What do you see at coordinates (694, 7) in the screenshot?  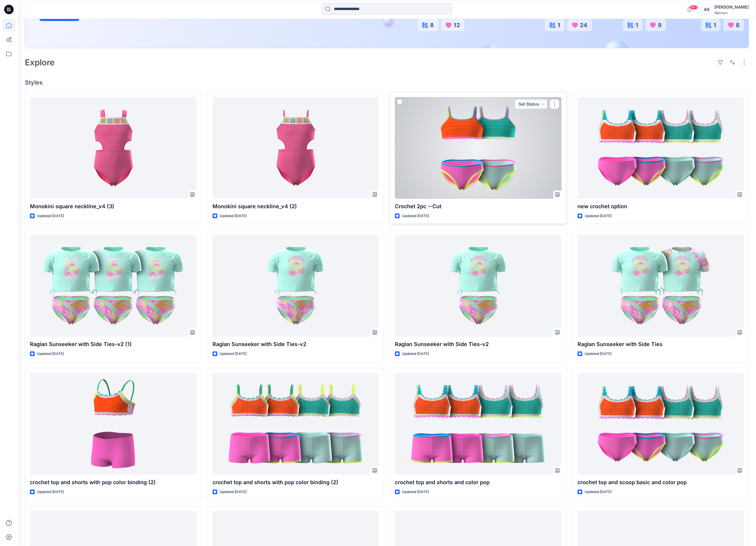 I see `span: 99+` at bounding box center [694, 7].